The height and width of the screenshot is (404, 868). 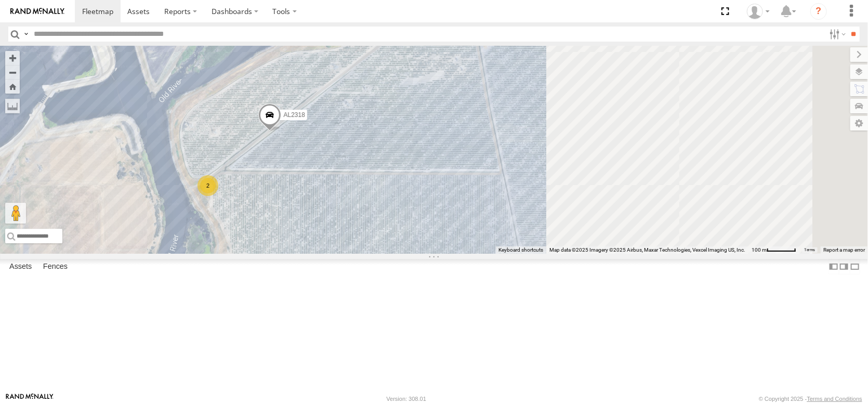 I want to click on div: Version: 308.01, so click(x=406, y=399).